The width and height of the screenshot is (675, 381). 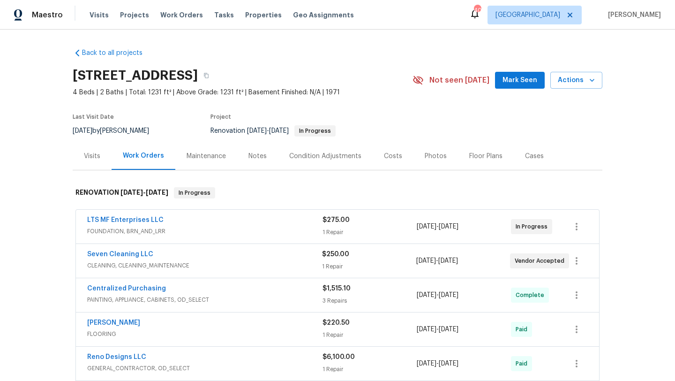 What do you see at coordinates (224, 15) in the screenshot?
I see `span: Tasks` at bounding box center [224, 15].